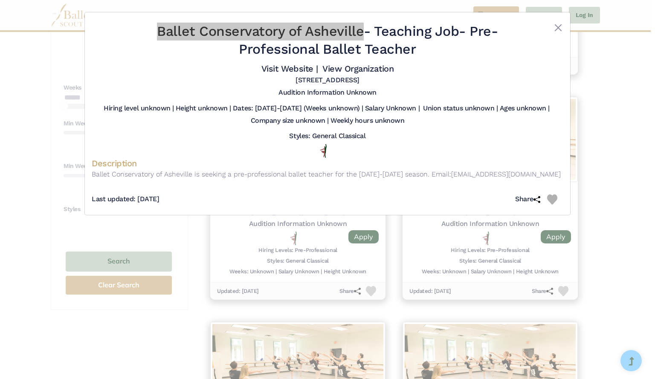 Image resolution: width=655 pixels, height=379 pixels. Describe the element at coordinates (203, 108) in the screenshot. I see `h5: Height unknown |` at that location.